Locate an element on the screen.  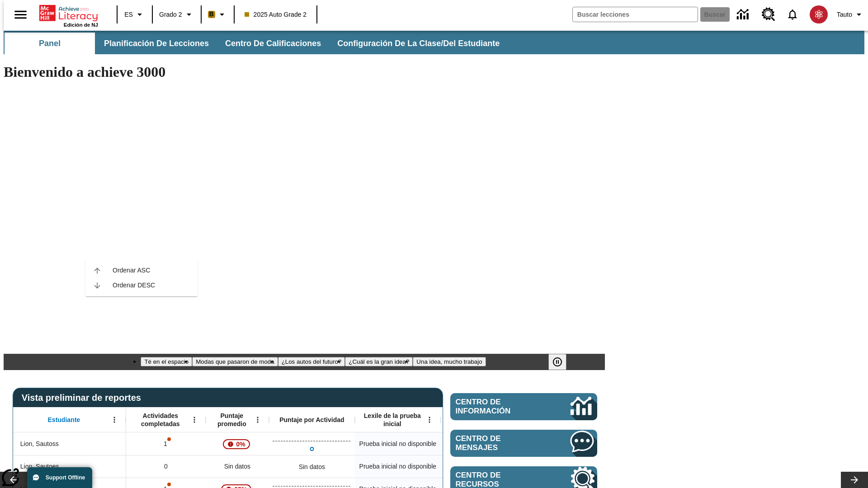
span: 0% is located at coordinates (240, 444).